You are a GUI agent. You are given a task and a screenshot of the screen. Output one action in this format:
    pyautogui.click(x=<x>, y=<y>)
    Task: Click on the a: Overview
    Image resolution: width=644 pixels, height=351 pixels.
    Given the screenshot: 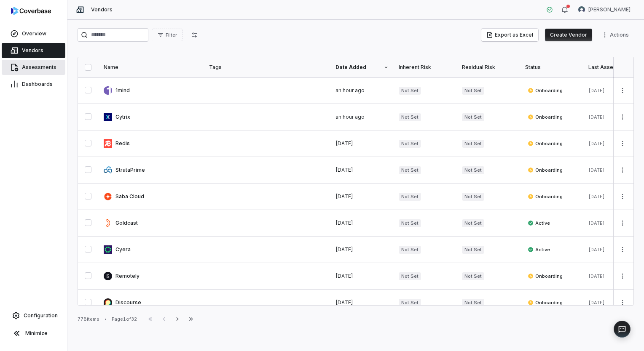 What is the action you would take?
    pyautogui.click(x=33, y=33)
    